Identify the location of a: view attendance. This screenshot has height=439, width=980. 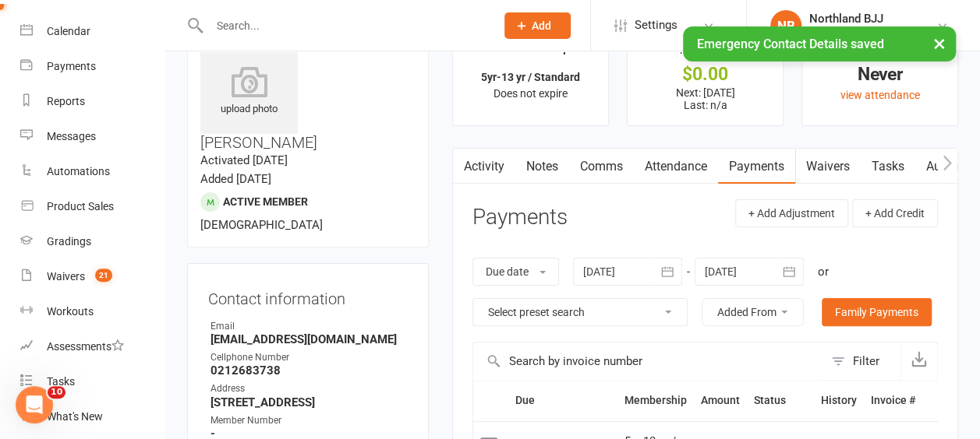
(880, 95).